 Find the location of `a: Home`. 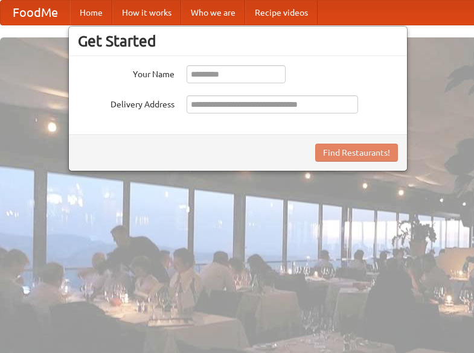

a: Home is located at coordinates (91, 13).